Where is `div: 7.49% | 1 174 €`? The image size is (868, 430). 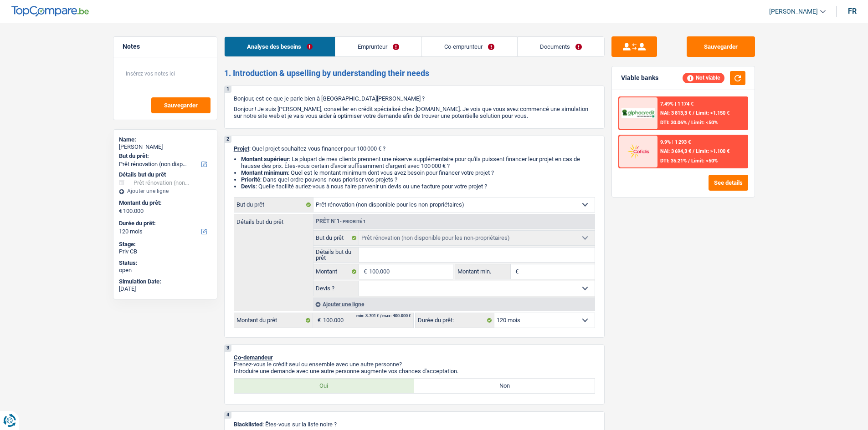 div: 7.49% | 1 174 € is located at coordinates (677, 104).